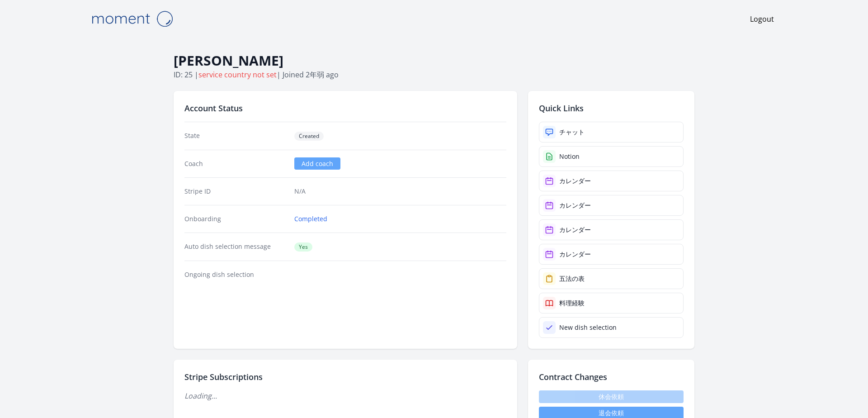 This screenshot has height=418, width=868. Describe the element at coordinates (762, 19) in the screenshot. I see `a: Logout` at that location.